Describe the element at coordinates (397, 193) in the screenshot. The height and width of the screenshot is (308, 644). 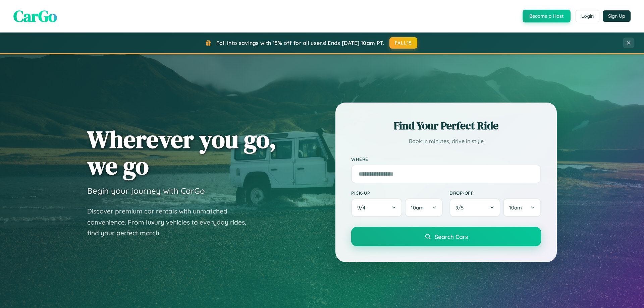
I see `label: Pick-up` at that location.